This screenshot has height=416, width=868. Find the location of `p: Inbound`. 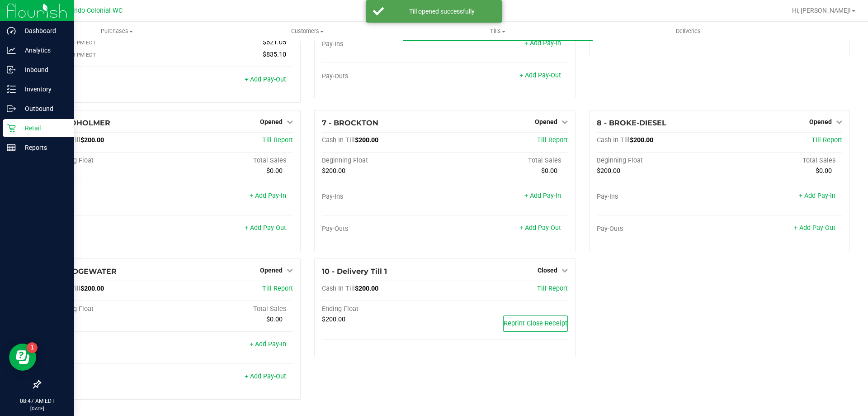

p: Inbound is located at coordinates (43, 69).